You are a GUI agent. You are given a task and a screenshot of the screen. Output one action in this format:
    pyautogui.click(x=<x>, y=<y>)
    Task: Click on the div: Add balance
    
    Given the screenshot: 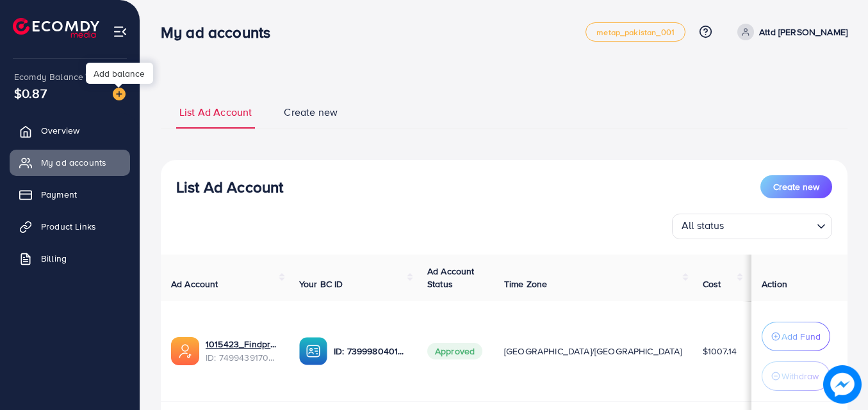 What is the action you would take?
    pyautogui.click(x=119, y=73)
    